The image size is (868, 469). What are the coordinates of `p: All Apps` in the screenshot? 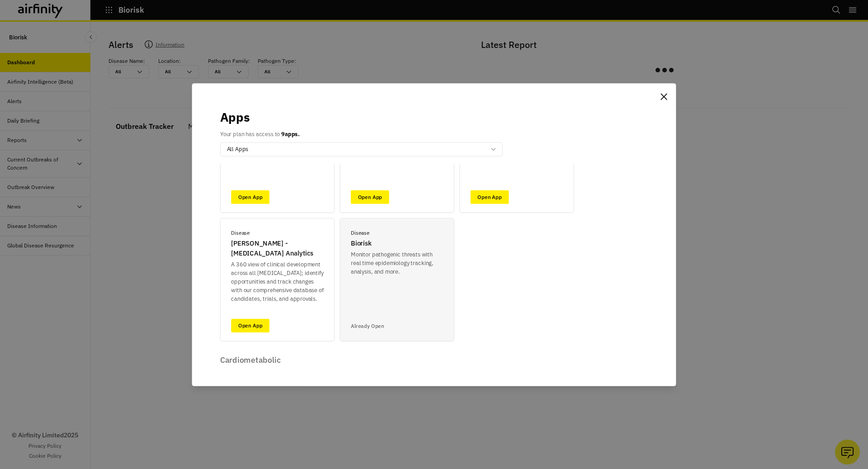 It's located at (237, 149).